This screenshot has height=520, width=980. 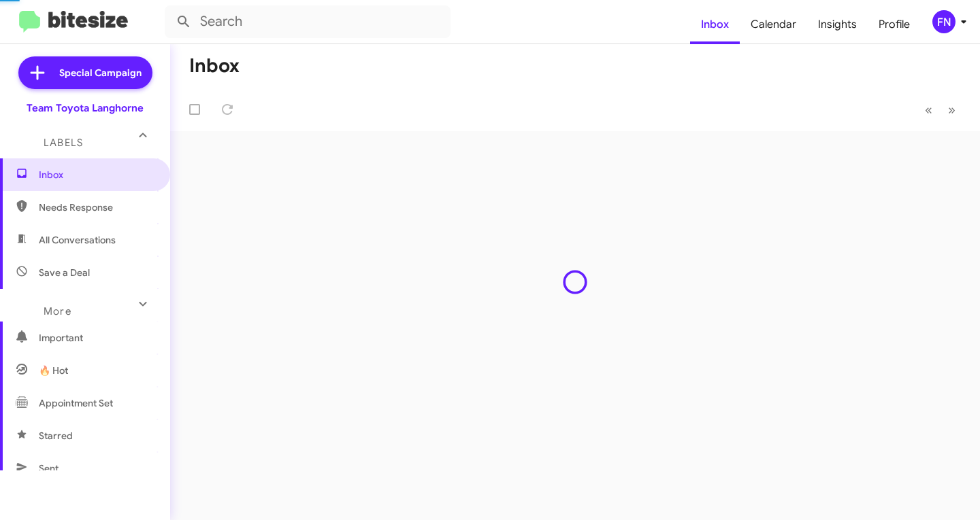 What do you see at coordinates (714, 24) in the screenshot?
I see `a: Inbox` at bounding box center [714, 24].